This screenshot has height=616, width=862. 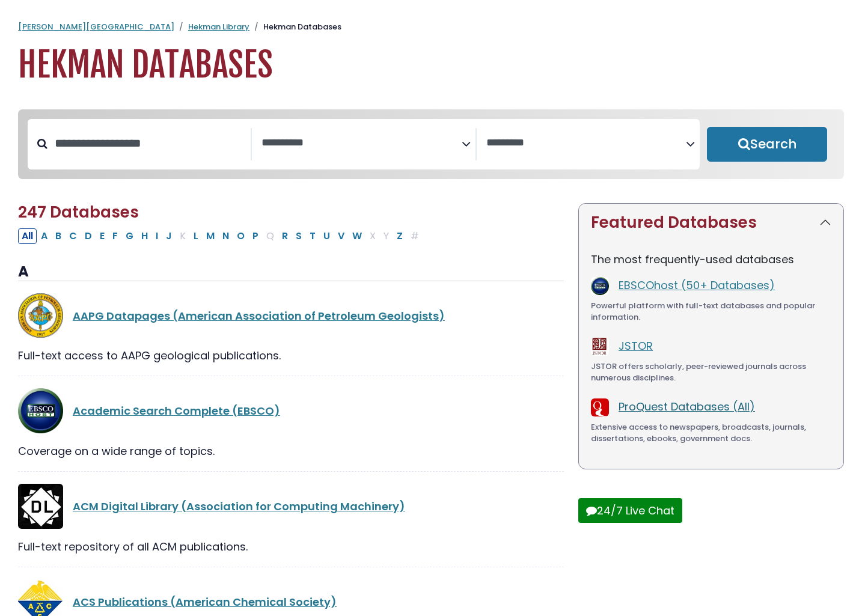 I want to click on button: 24/7 Live Chat, so click(x=630, y=510).